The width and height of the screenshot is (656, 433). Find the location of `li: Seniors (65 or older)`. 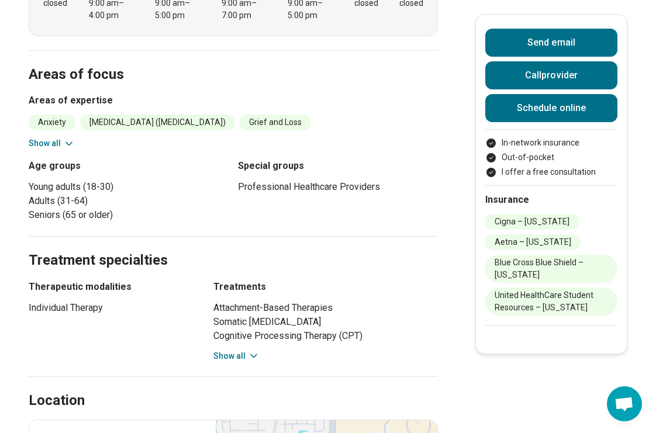

li: Seniors (65 or older) is located at coordinates (129, 215).